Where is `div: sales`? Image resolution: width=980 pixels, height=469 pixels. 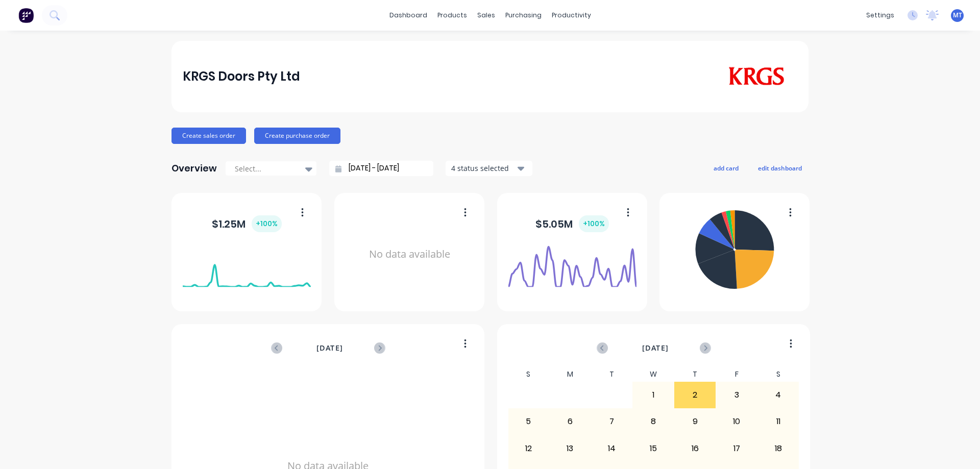
div: sales is located at coordinates (486, 15).